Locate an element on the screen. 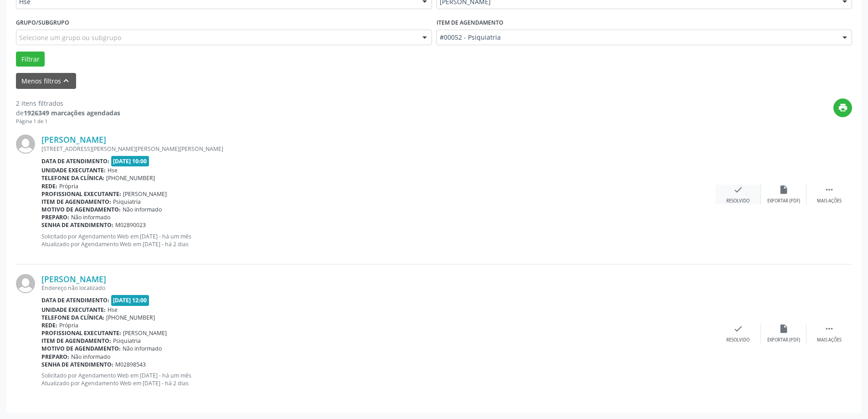 This screenshot has height=419, width=868. span: M02890023 is located at coordinates (130, 225).